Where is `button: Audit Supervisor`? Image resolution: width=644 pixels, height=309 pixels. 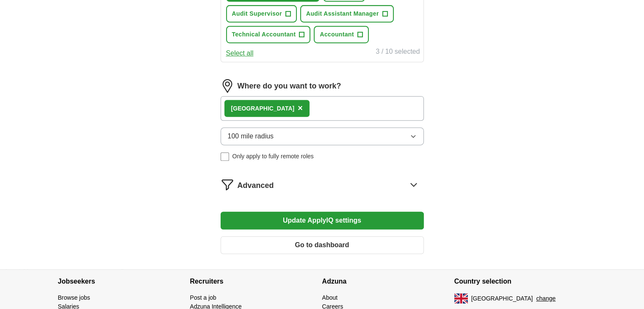
button: Audit Supervisor is located at coordinates (261, 14).